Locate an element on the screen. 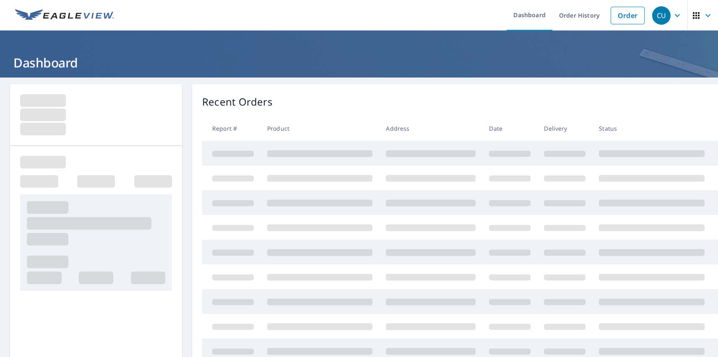 This screenshot has width=718, height=357. h1: Dashboard is located at coordinates (359, 62).